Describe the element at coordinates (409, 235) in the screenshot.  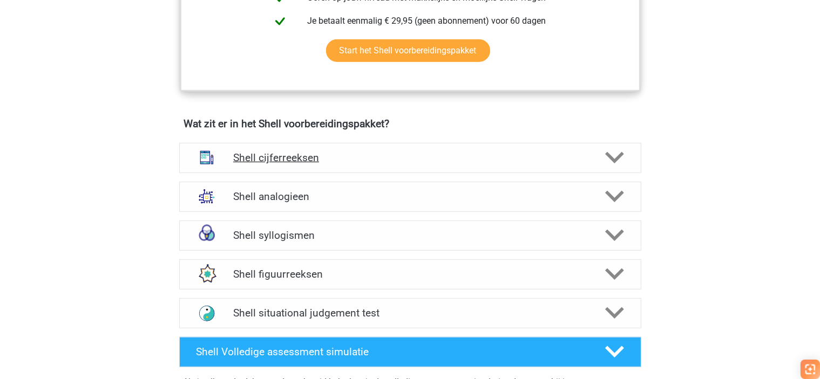
I see `h4: Shell syllogismen` at that location.